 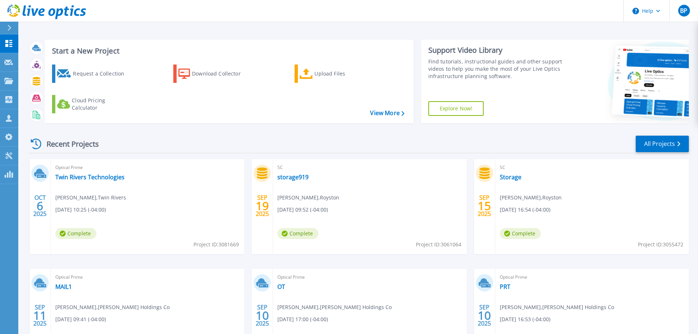 What do you see at coordinates (456, 108) in the screenshot?
I see `a: Explore Now!` at bounding box center [456, 108].